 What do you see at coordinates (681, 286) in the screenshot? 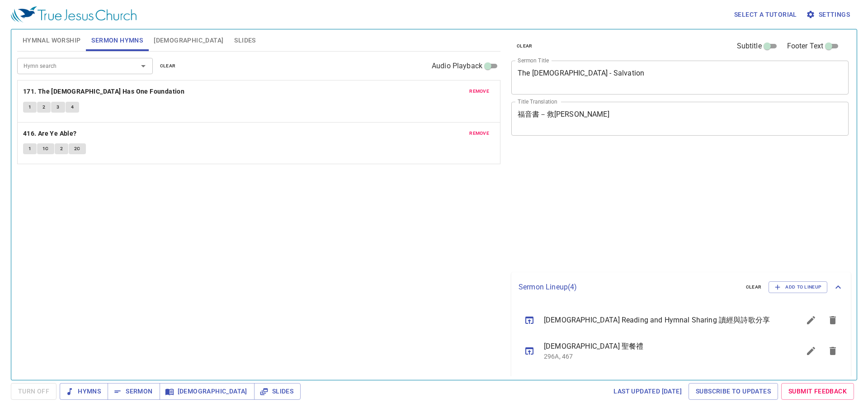
I see `div: Sermon Lineup(4)clearAdd to Lineup` at bounding box center [681, 286].